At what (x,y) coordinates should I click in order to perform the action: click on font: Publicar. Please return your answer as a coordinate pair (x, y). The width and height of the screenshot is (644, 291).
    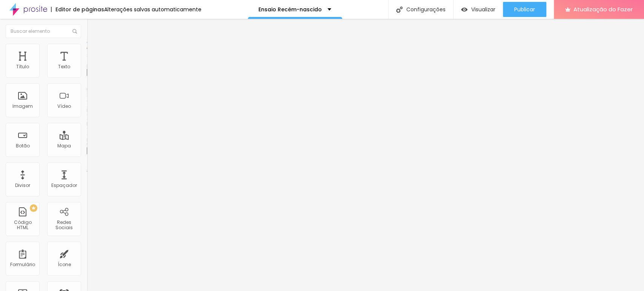
    Looking at the image, I should click on (525, 10).